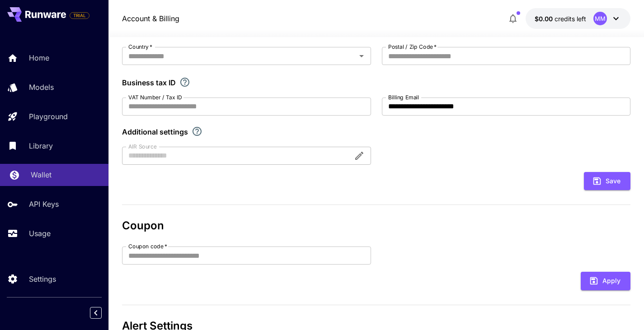  I want to click on p: Settings, so click(42, 279).